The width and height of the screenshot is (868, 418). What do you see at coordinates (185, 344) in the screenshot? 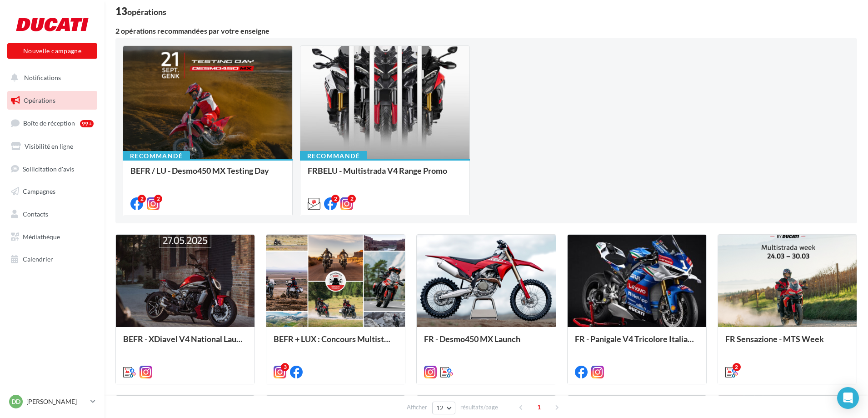
I see `div: BEFR - XDiavel V4 National Launch` at bounding box center [185, 344].